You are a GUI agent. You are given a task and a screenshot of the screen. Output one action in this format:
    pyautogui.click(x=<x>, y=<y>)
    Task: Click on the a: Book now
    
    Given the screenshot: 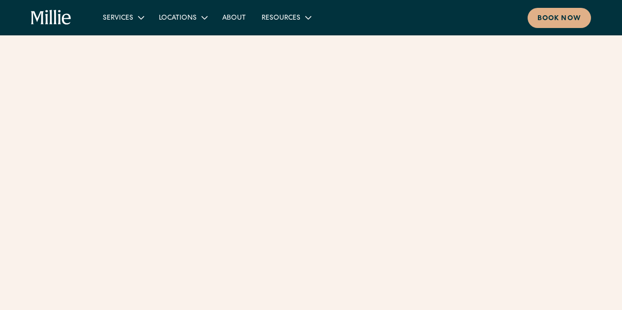 What is the action you would take?
    pyautogui.click(x=559, y=18)
    